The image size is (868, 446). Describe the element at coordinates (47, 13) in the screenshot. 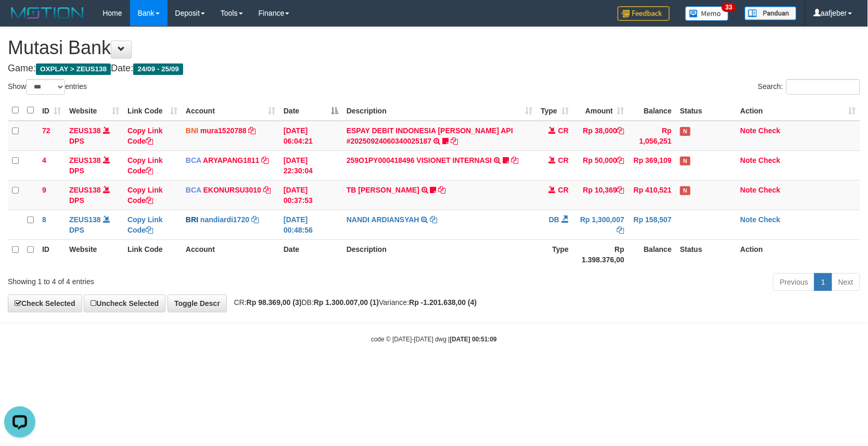

I see `img: MOTION_logo.png` at that location.